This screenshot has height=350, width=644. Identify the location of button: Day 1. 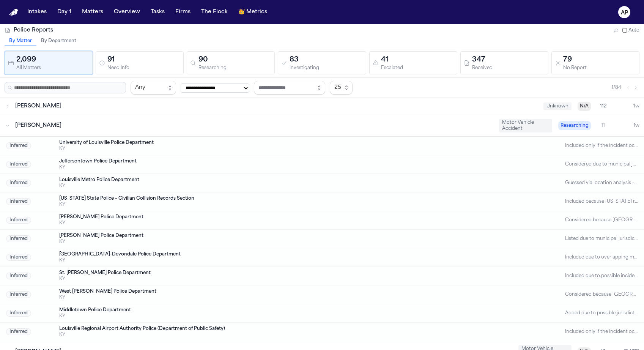
(64, 12).